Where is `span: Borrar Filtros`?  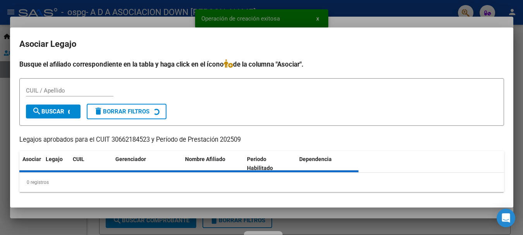
span: Borrar Filtros is located at coordinates (121, 111).